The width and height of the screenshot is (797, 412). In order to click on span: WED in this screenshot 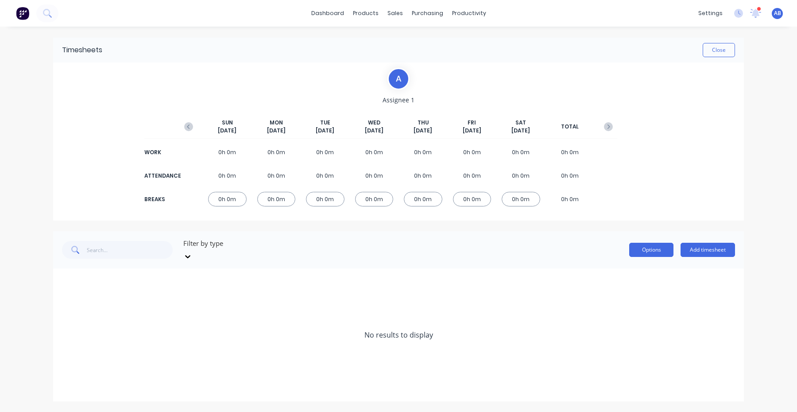, I will do `click(374, 123)`.